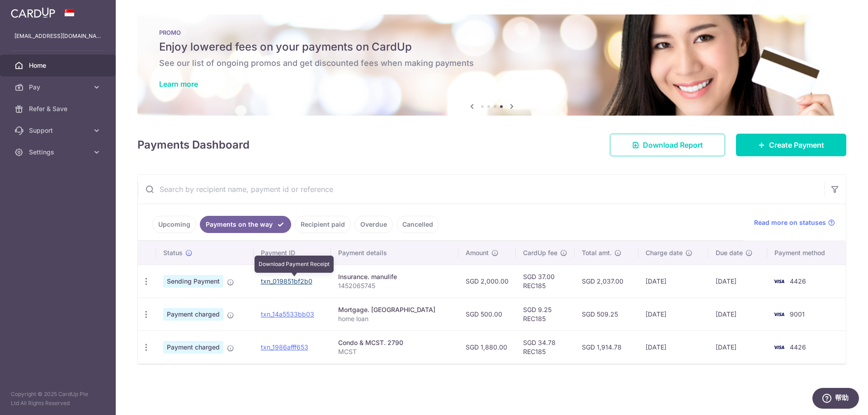 This screenshot has width=868, height=415. Describe the element at coordinates (791, 145) in the screenshot. I see `a: Create Payment` at that location.